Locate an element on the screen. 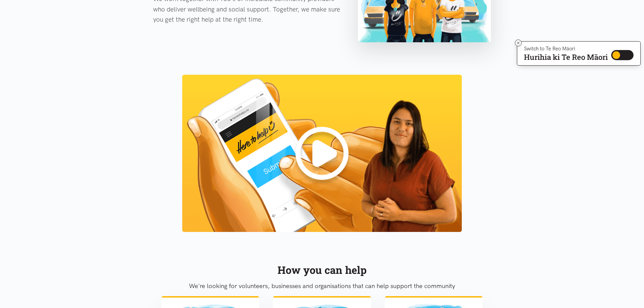 The height and width of the screenshot is (308, 644). p: We're looking for volunteers, businesses and organisations that can help support the community is located at coordinates (322, 286).